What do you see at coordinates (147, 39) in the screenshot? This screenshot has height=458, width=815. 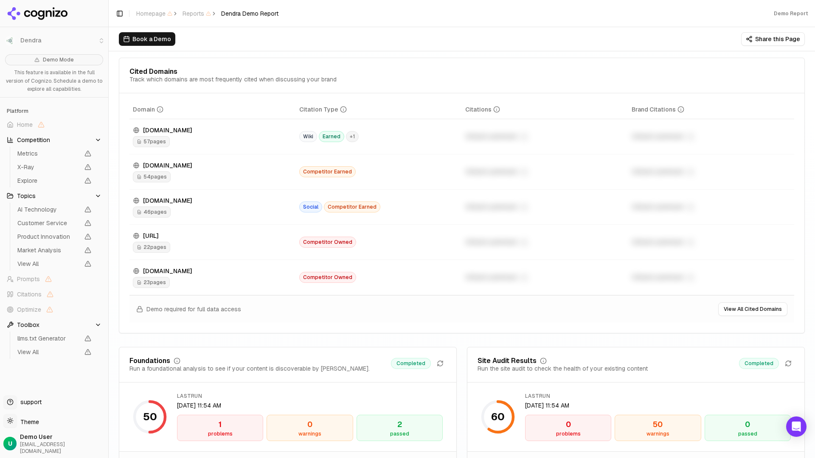 I see `button: Book a Demo` at bounding box center [147, 39].